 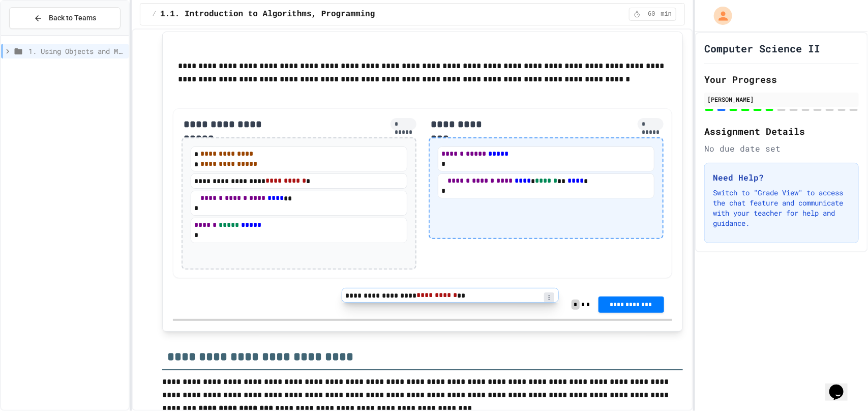 I want to click on h2: Your Progress, so click(x=782, y=79).